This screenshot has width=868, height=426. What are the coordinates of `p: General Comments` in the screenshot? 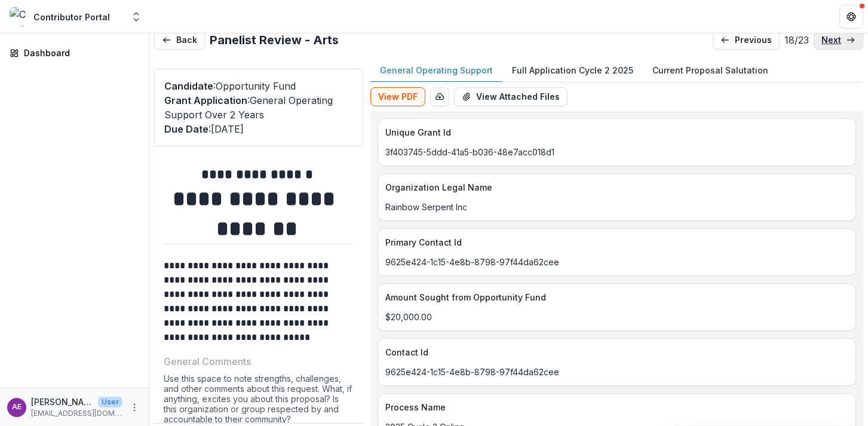 It's located at (207, 362).